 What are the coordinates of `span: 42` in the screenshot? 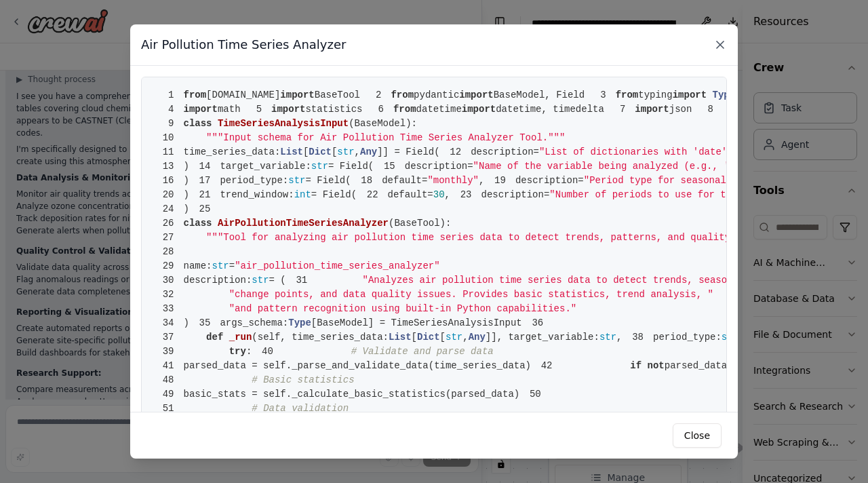 It's located at (546, 366).